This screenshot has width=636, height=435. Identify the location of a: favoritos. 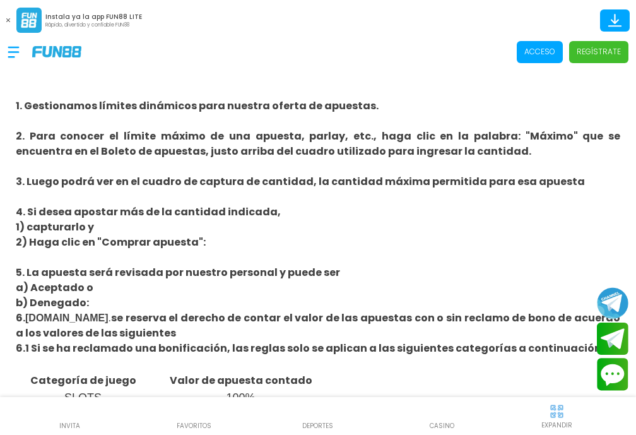
(194, 416).